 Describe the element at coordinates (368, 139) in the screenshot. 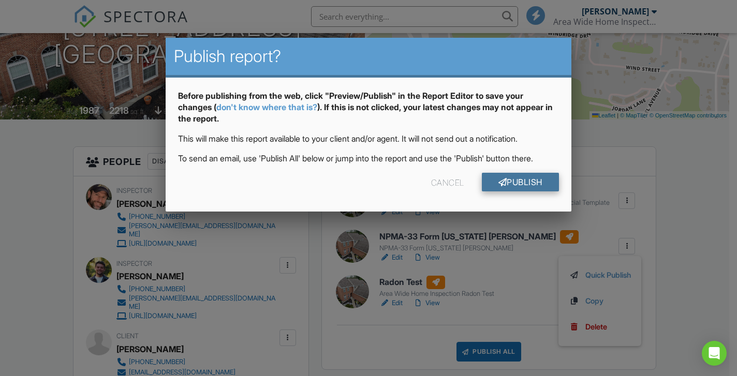

I see `p: This will make this report available to your client and/or agent. It will not send out a notifica...` at that location.